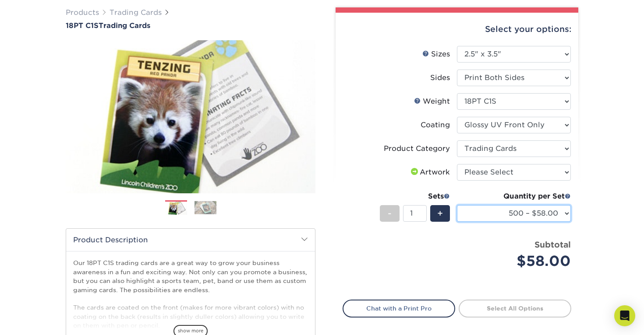 This screenshot has width=644, height=335. What do you see at coordinates (415, 196) in the screenshot?
I see `div: Sets` at bounding box center [415, 196].